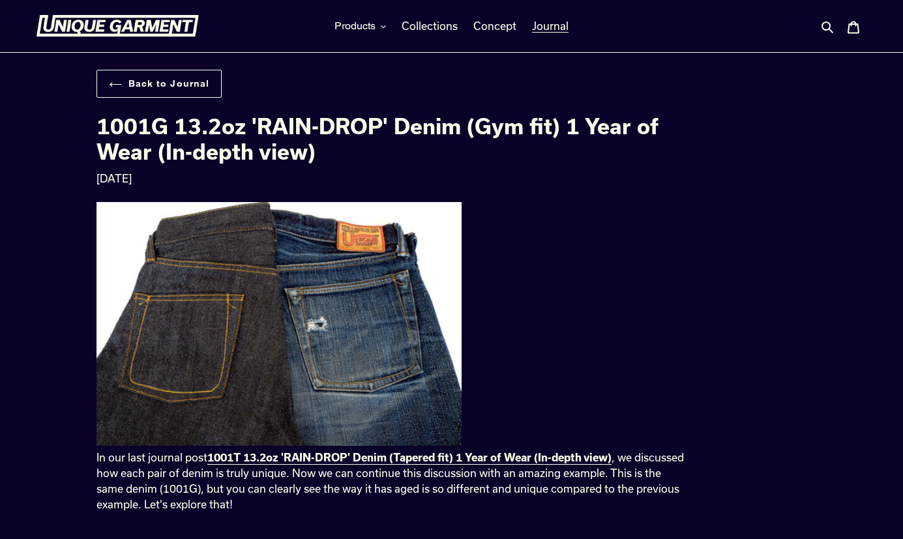 Image resolution: width=903 pixels, height=539 pixels. What do you see at coordinates (360, 26) in the screenshot?
I see `button: Products` at bounding box center [360, 26].